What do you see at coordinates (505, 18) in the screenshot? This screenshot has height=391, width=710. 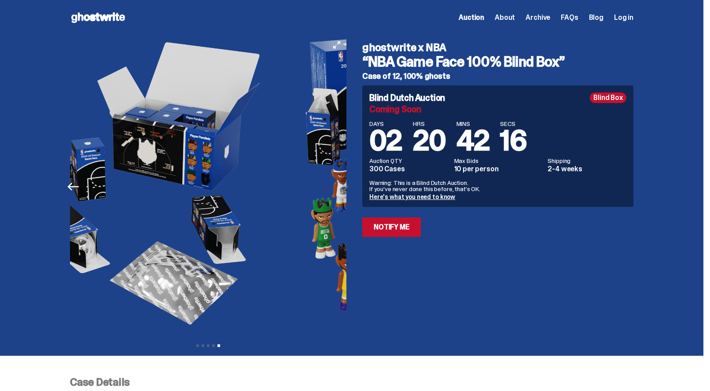 I see `span: About` at bounding box center [505, 18].